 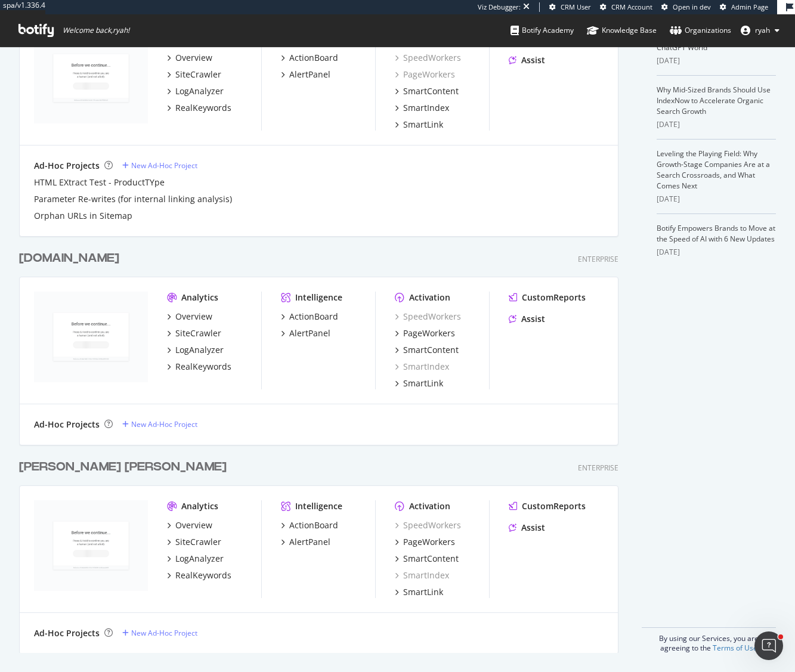 I want to click on div: SpeedWorkers, so click(x=428, y=58).